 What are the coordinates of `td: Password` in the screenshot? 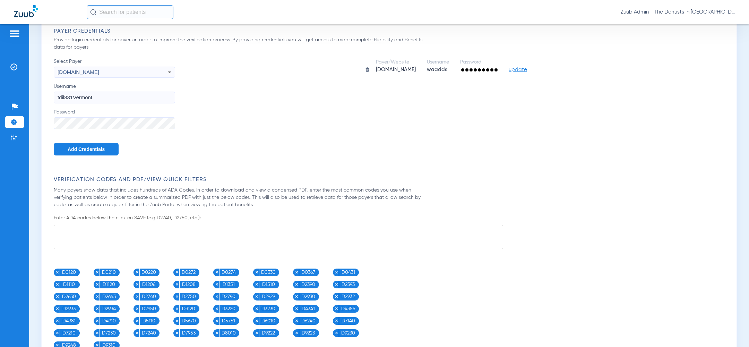 It's located at (479, 62).